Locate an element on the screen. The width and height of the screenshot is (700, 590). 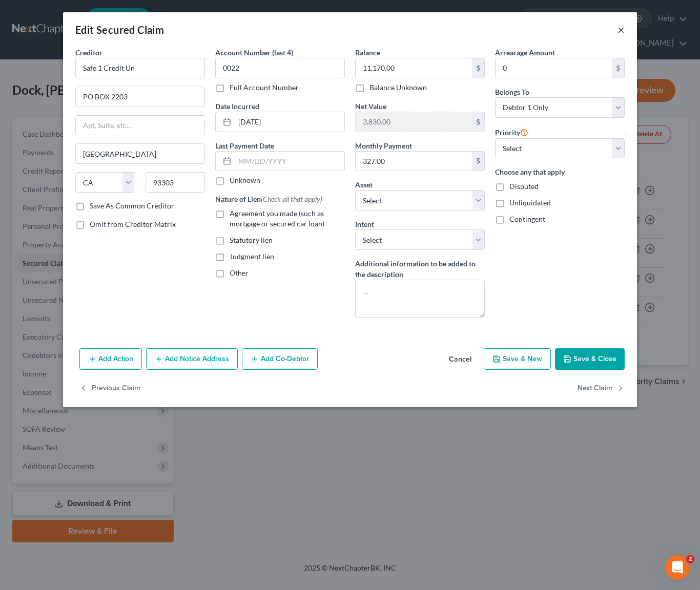
label: Net Value is located at coordinates (370, 106).